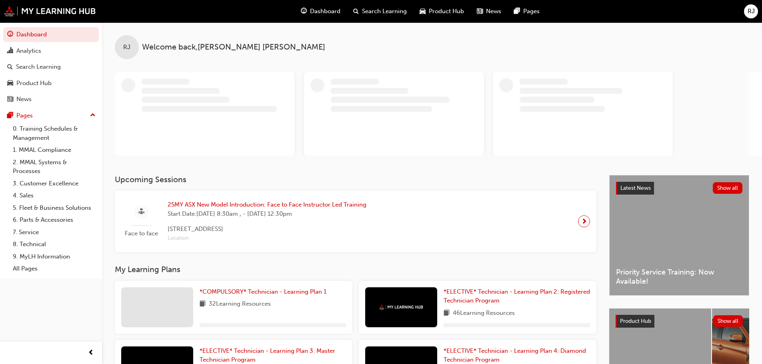  What do you see at coordinates (267, 205) in the screenshot?
I see `span: 25MY ASX New Model Introduction: Face to Face Instructor Led Training` at bounding box center [267, 205].